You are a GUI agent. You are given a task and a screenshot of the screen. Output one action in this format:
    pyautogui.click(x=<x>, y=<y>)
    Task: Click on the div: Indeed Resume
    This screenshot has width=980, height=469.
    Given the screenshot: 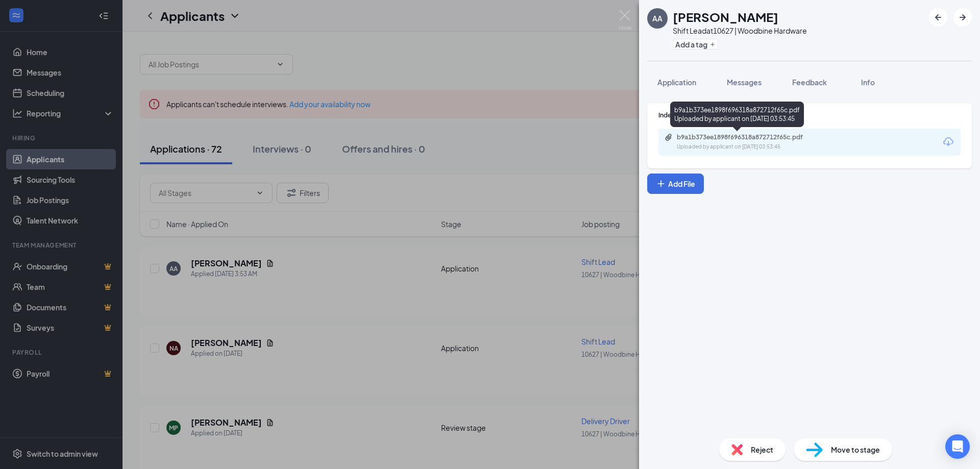 What is the action you would take?
    pyautogui.click(x=810, y=114)
    